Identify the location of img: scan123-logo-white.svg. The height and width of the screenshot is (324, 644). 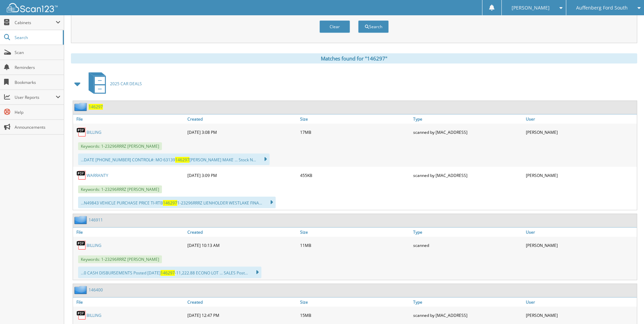
(32, 7).